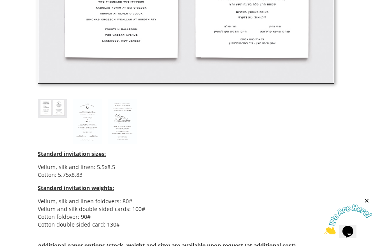 This screenshot has height=246, width=372. Describe the element at coordinates (186, 217) in the screenshot. I see `li: Cotton foldover: 90#` at that location.